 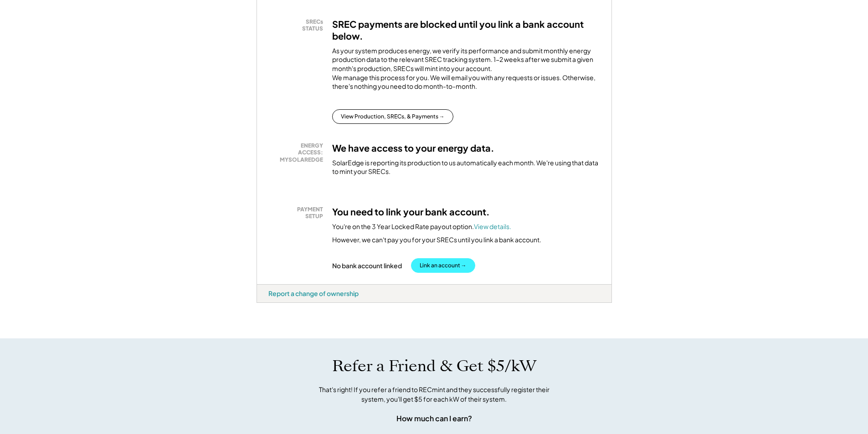 What do you see at coordinates (434, 366) in the screenshot?
I see `h1: Refer a Friend & Get $5/kW` at bounding box center [434, 366].